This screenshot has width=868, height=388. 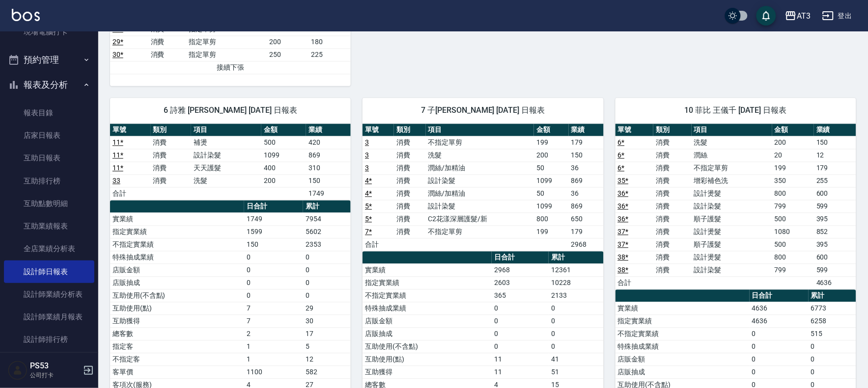 I want to click on a: 店家日報表, so click(x=49, y=136).